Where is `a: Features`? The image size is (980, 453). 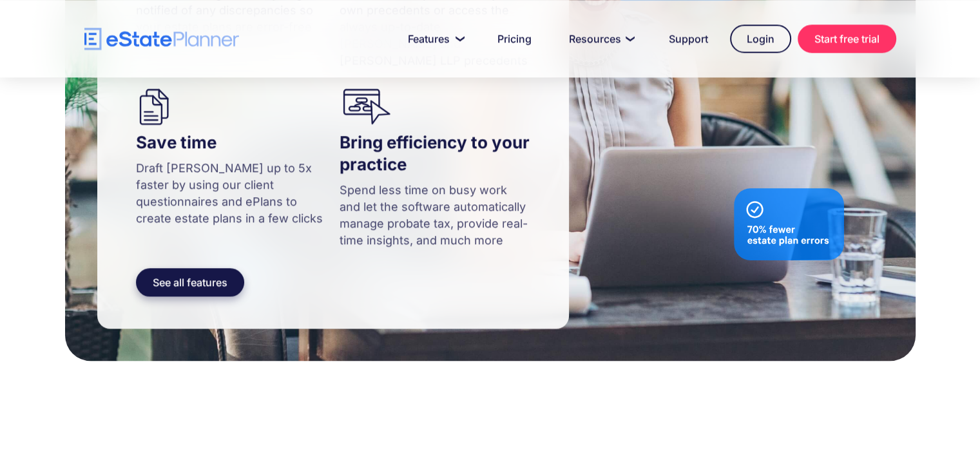
a: Features is located at coordinates (433, 38).